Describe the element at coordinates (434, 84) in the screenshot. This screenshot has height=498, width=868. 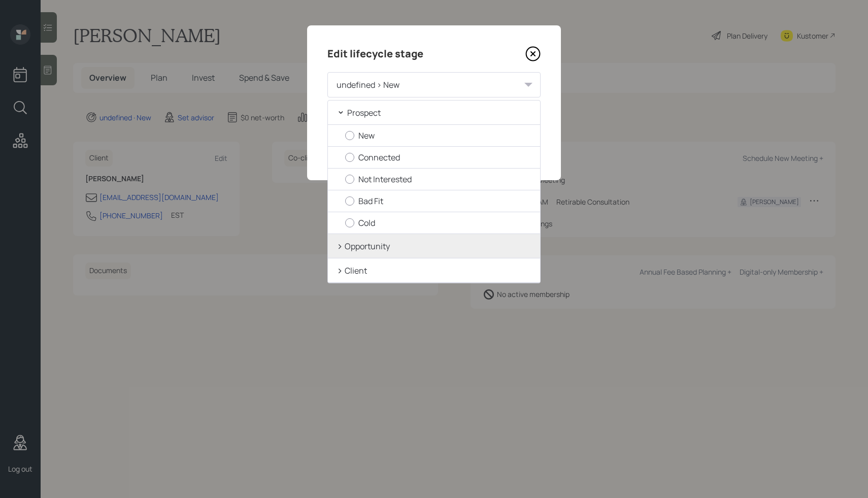
I see `div: undefined > New` at that location.